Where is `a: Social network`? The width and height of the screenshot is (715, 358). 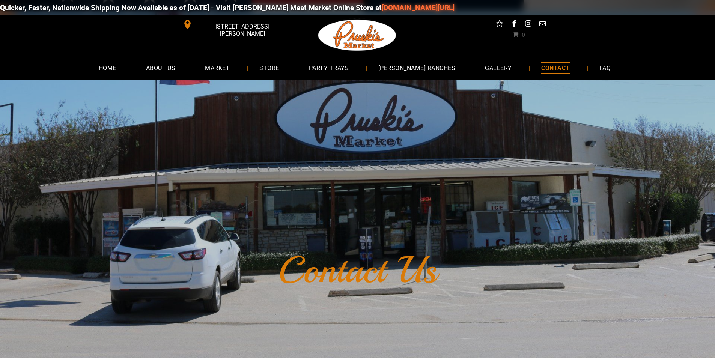
a: Social network is located at coordinates (500, 24).